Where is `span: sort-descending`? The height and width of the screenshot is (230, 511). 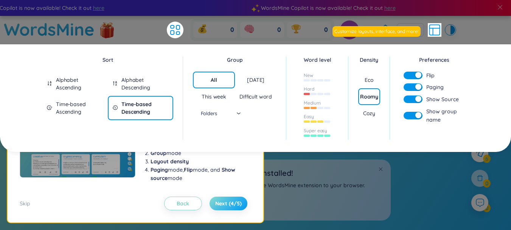 span: sort-descending is located at coordinates (115, 83).